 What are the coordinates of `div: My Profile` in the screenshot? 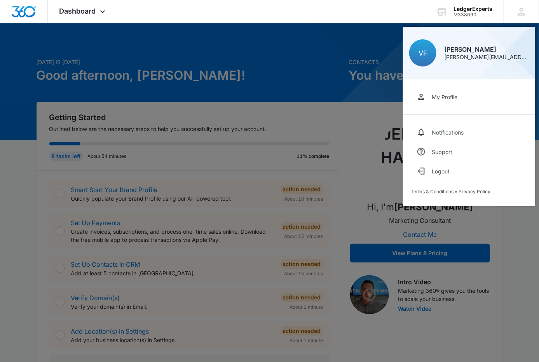 It's located at (445, 97).